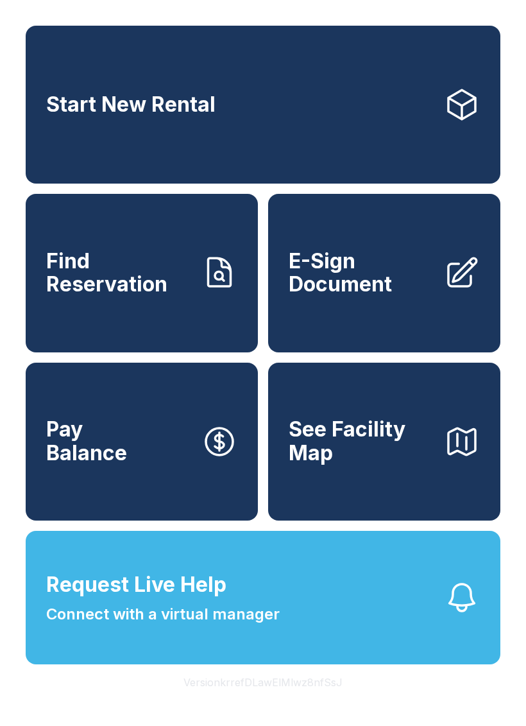 The height and width of the screenshot is (726, 526). Describe the element at coordinates (384, 442) in the screenshot. I see `button: See Facility Map` at that location.